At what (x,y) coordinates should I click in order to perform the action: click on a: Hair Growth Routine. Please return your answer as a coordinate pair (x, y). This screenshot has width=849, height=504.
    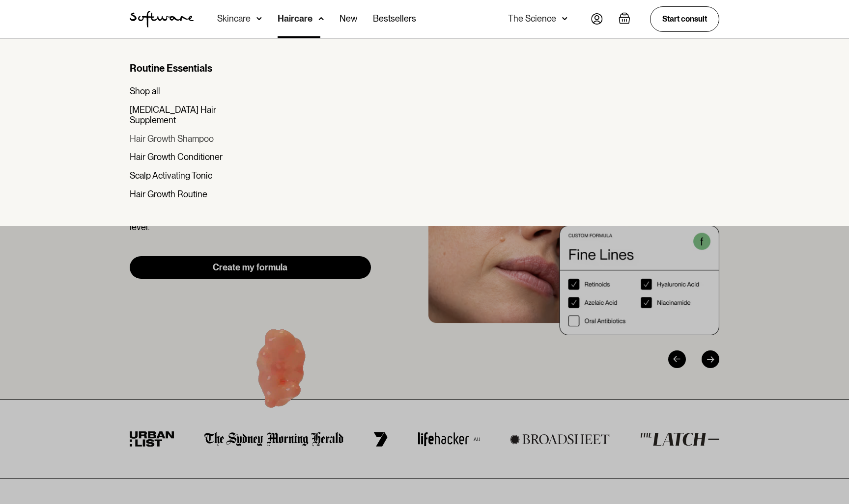
    Looking at the image, I should click on (191, 194).